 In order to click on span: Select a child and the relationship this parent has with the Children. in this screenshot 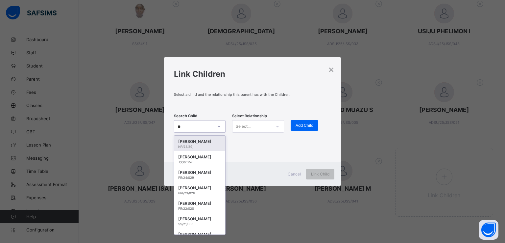, I will do `click(253, 94)`.